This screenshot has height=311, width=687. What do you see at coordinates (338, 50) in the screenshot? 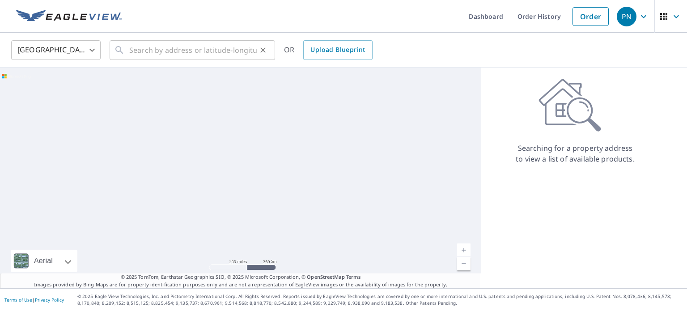
I see `a: Upload Blueprint` at bounding box center [338, 50].